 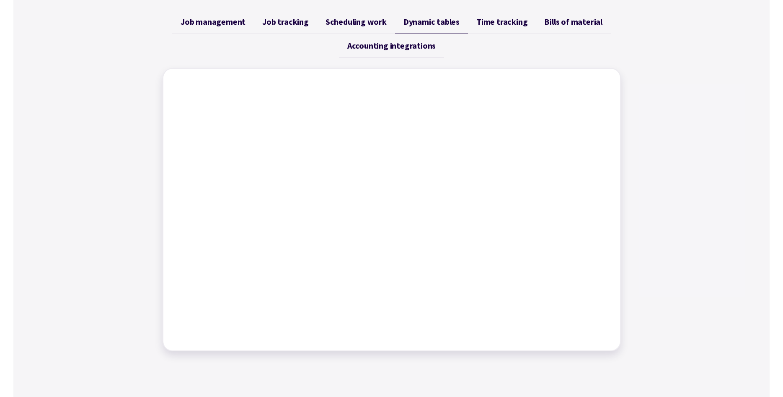 I want to click on span: Dynamic tables, so click(x=432, y=22).